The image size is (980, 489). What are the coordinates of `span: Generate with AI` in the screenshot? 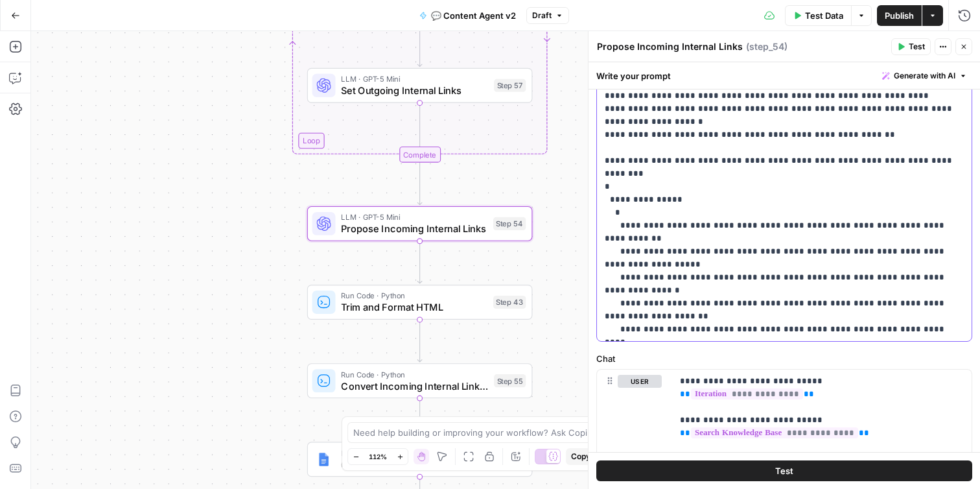 It's located at (924, 75).